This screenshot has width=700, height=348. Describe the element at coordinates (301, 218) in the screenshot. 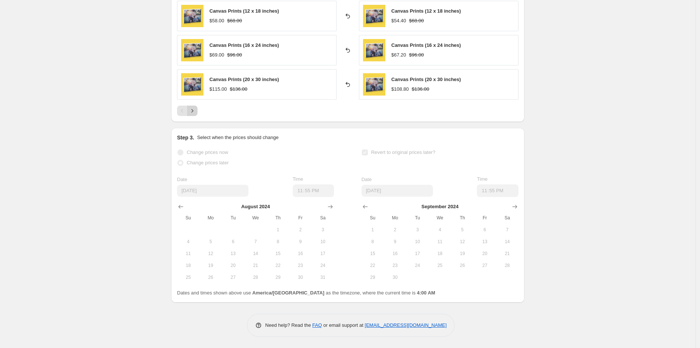

I see `span: Fr` at that location.